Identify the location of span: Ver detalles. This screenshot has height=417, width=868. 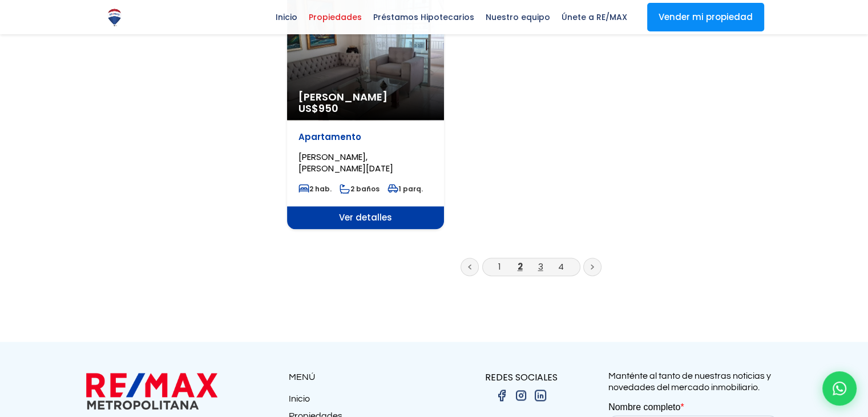
(365, 217).